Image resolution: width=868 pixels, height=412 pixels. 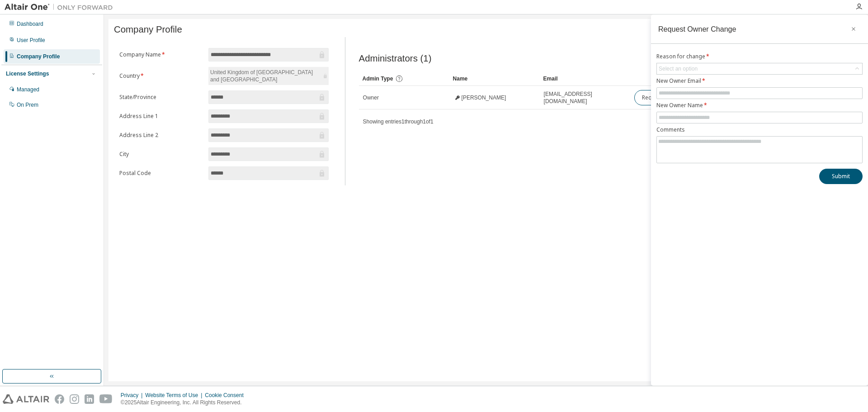 I want to click on img: altair_logo.svg, so click(x=26, y=399).